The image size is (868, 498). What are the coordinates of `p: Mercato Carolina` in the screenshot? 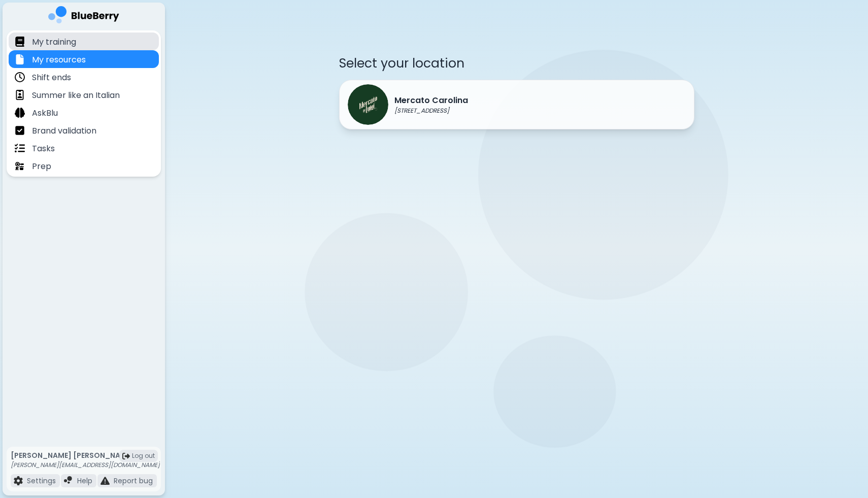 It's located at (431, 101).